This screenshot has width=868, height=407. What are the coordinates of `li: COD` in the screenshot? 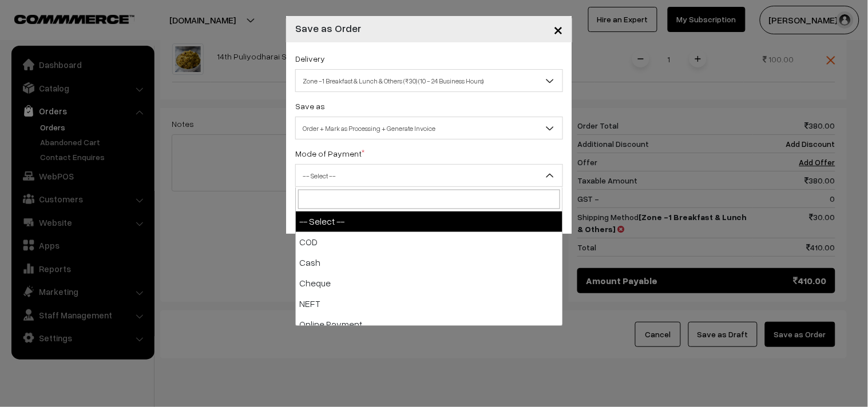 It's located at (429, 243).